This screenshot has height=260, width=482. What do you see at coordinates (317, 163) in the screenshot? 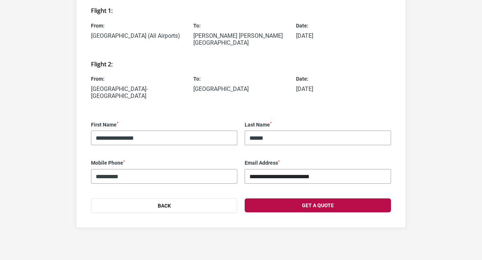
I see `label: Email Address` at bounding box center [317, 163].